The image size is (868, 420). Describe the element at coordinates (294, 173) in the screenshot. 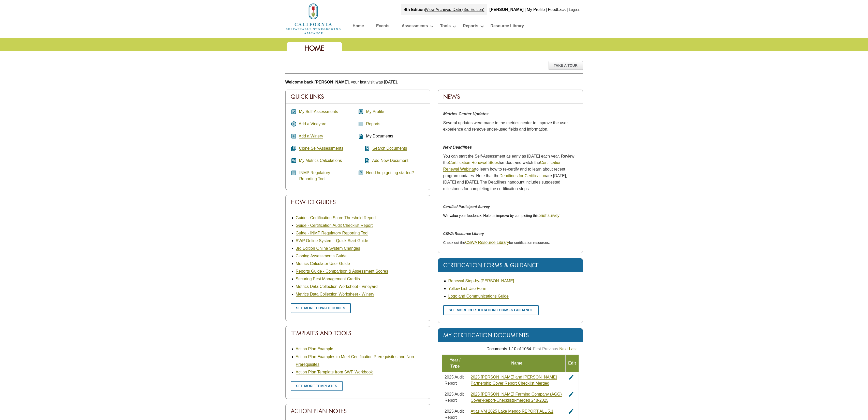

I see `i: article` at that location.